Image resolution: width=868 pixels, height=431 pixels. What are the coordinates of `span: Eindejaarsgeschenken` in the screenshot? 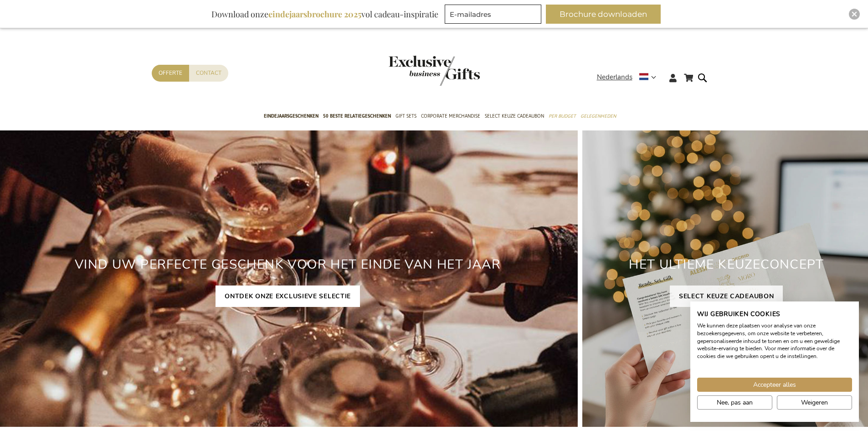 It's located at (291, 116).